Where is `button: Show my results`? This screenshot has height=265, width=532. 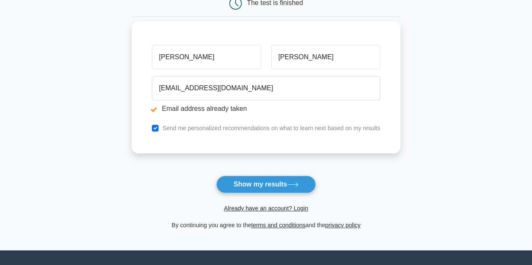 button: Show my results is located at coordinates (266, 185).